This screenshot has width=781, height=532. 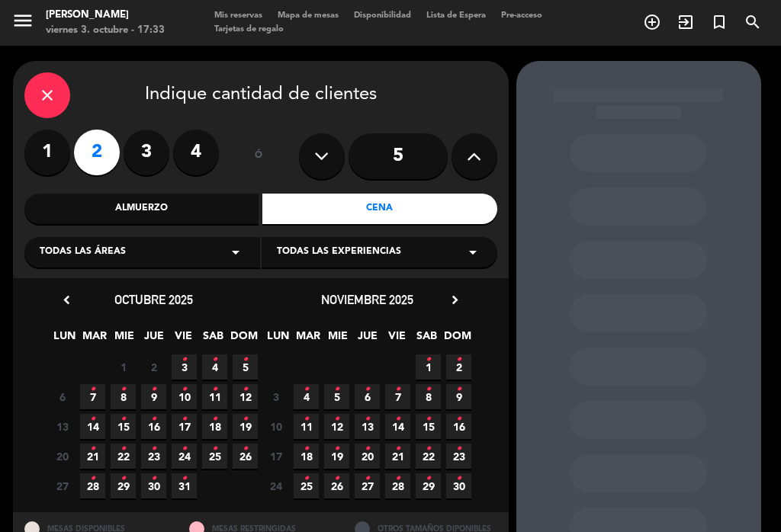 What do you see at coordinates (238, 15) in the screenshot?
I see `span: Mis reservas` at bounding box center [238, 15].